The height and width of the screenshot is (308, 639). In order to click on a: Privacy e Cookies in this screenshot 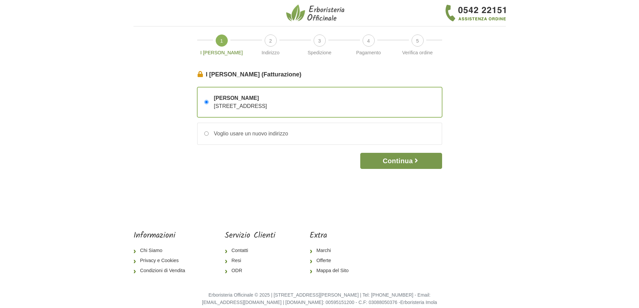, I will do `click(162, 261)`.